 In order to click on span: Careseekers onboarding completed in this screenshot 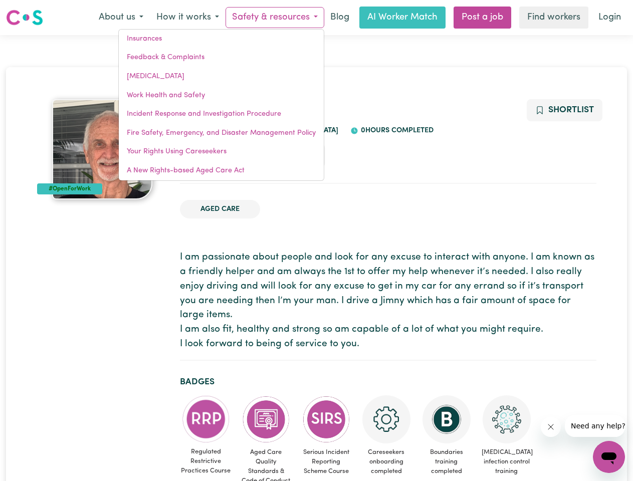, I will do `click(387, 462)`.